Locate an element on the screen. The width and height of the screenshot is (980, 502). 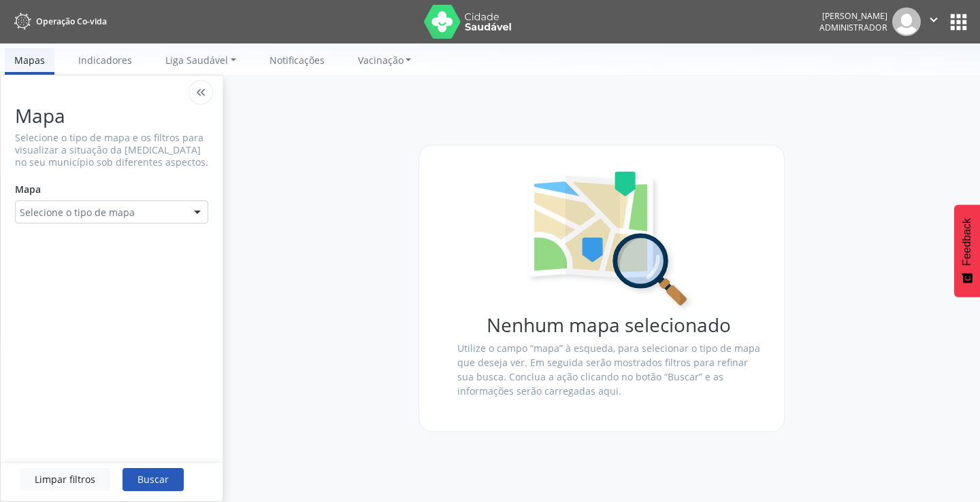
button: Feedback - Mostrar pesquisa is located at coordinates (967, 251).